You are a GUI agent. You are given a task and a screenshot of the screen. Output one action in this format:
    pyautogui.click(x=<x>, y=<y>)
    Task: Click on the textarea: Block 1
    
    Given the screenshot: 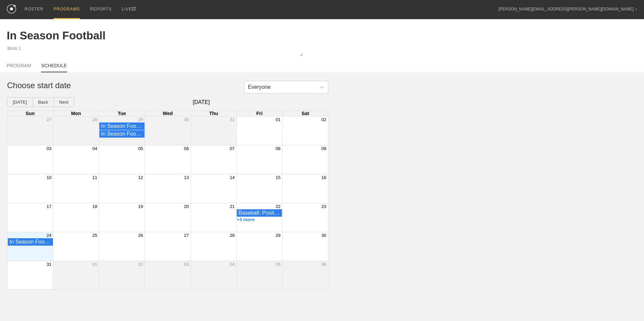 What is the action you would take?
    pyautogui.click(x=155, y=50)
    